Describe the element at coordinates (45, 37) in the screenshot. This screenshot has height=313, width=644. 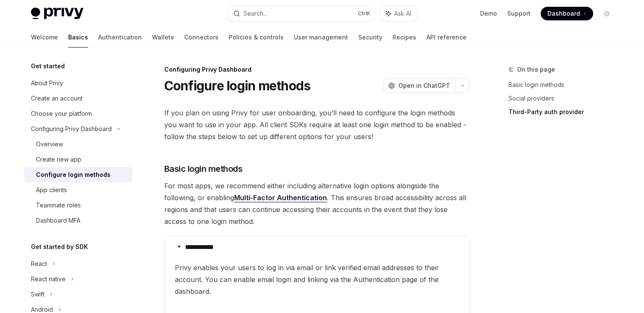
I see `a: Welcome` at that location.